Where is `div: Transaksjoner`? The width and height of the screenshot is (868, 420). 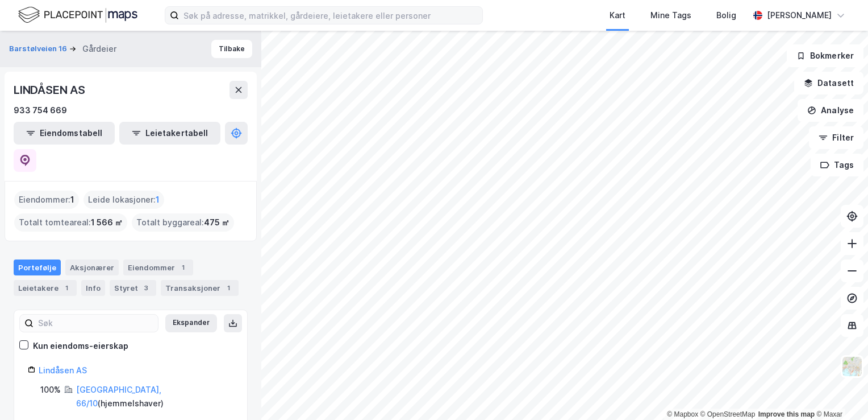
div: Transaksjoner is located at coordinates (199, 287).